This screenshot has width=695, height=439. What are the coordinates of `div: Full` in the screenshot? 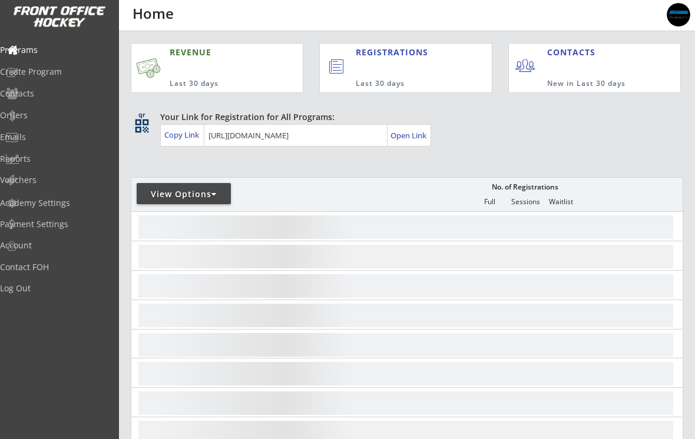 It's located at (489, 202).